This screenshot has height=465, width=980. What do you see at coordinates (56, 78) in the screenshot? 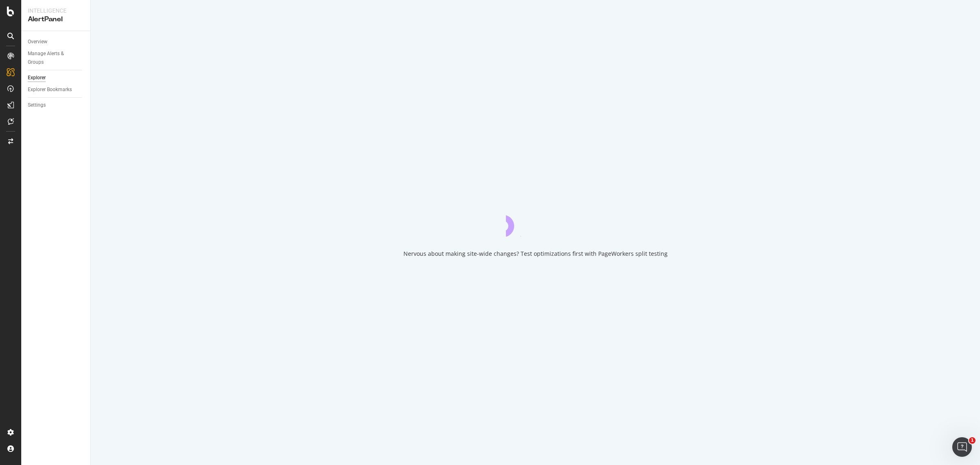
I see `a: Explorer` at bounding box center [56, 78].